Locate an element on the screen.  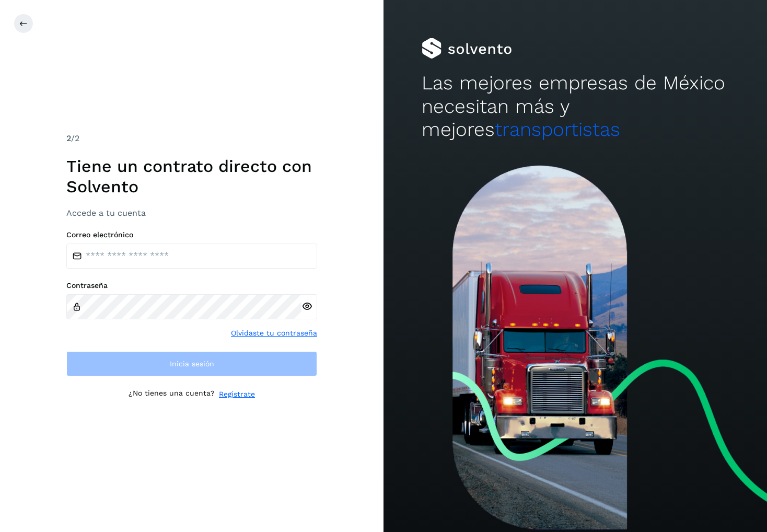
h2: Las mejores empresas de México necesitan más y mejores is located at coordinates (575, 106).